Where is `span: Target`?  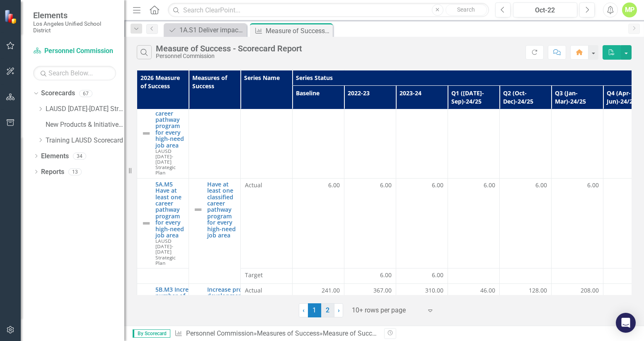 span: Target is located at coordinates (266, 275).